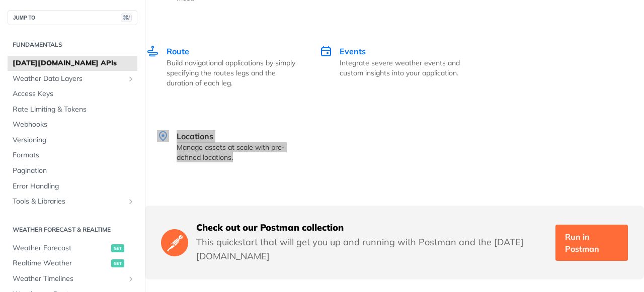 This screenshot has width=644, height=292. What do you see at coordinates (72, 79) in the screenshot?
I see `a: Weather Data LayersShow subpages for Weather Data Layers` at bounding box center [72, 79].